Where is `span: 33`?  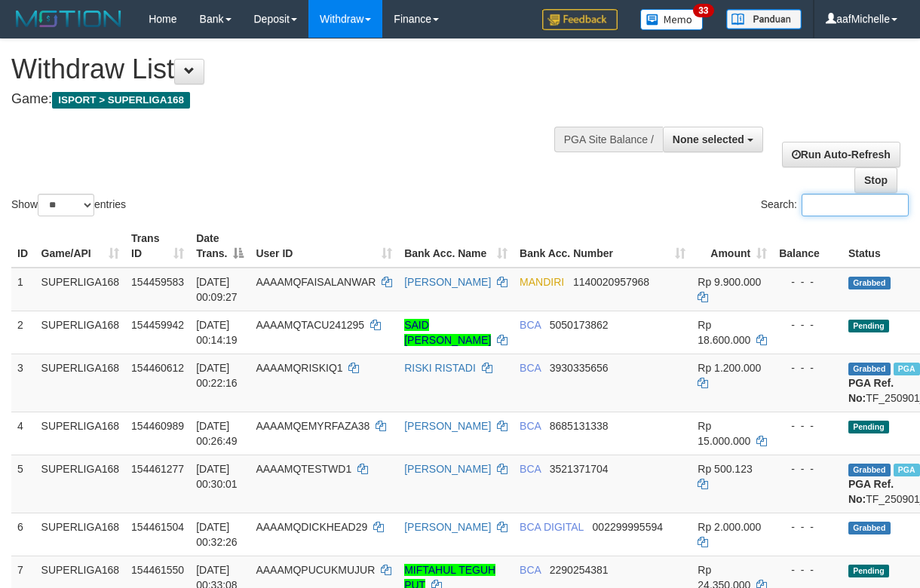
span: 33 is located at coordinates (702, 10).